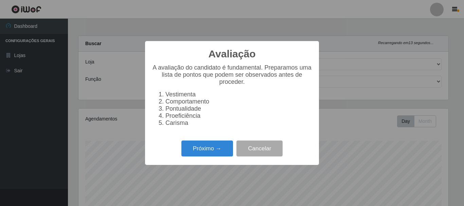  What do you see at coordinates (239, 109) in the screenshot?
I see `li: Pontualidade` at bounding box center [239, 109].